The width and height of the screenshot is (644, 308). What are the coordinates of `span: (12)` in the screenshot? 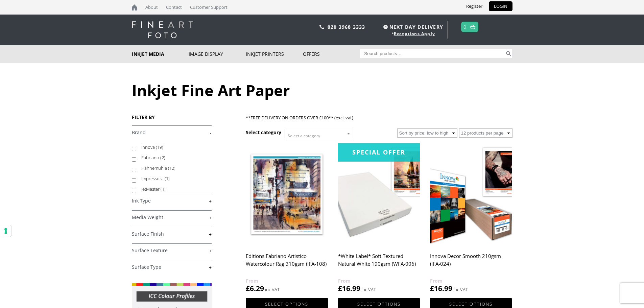 It's located at (172, 168).